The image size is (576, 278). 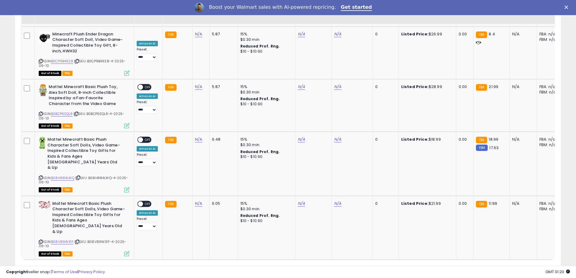 What do you see at coordinates (493, 139) in the screenshot?
I see `span: 18.99` at bounding box center [493, 139].